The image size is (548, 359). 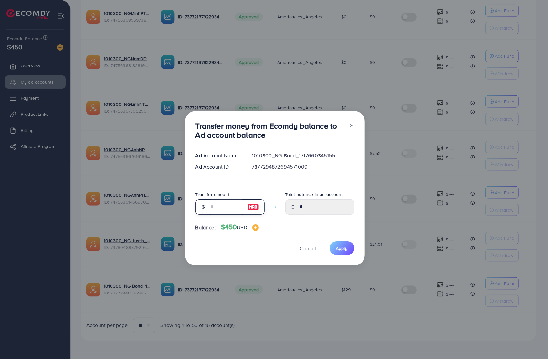 What do you see at coordinates (212, 195) in the screenshot?
I see `label: Transfer amount` at bounding box center [212, 195].